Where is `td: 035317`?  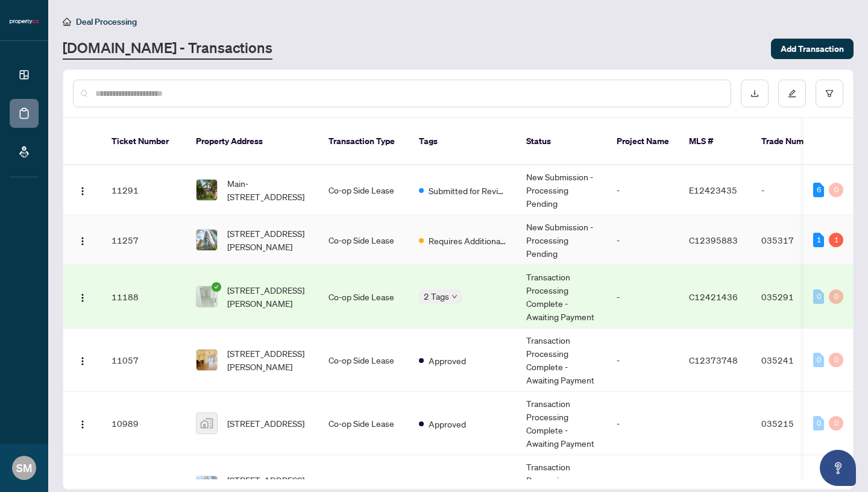
td: 035317 is located at coordinates (794, 241).